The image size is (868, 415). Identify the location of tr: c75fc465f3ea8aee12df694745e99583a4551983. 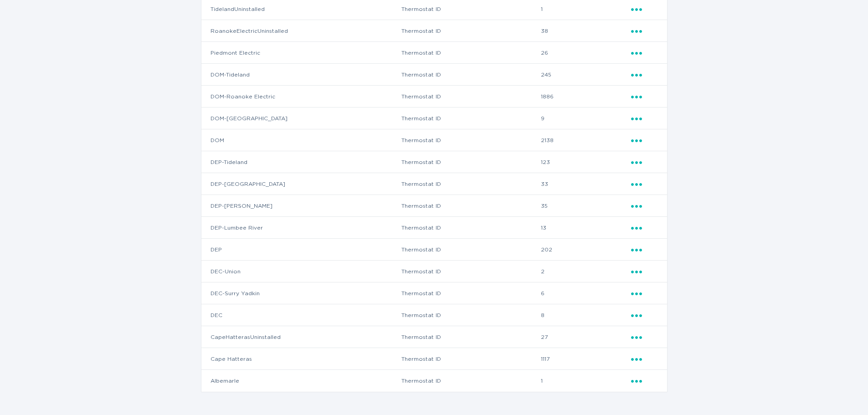
(434, 31).